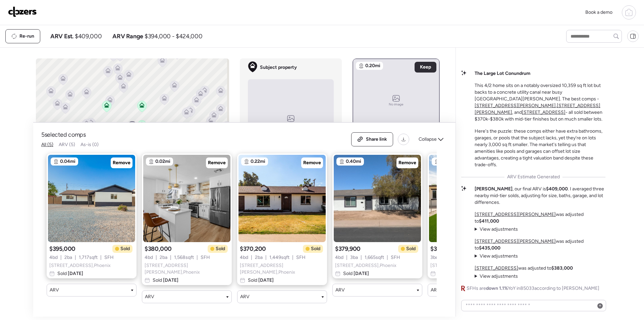 Image resolution: width=644 pixels, height=320 pixels. I want to click on span: $370,200, so click(253, 249).